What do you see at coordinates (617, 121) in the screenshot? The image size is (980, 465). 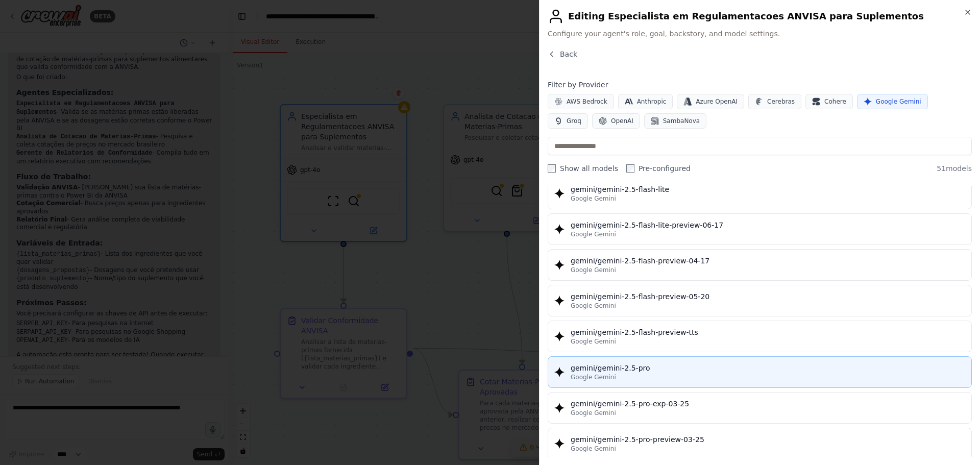 I see `button: OpenAI` at bounding box center [617, 121].